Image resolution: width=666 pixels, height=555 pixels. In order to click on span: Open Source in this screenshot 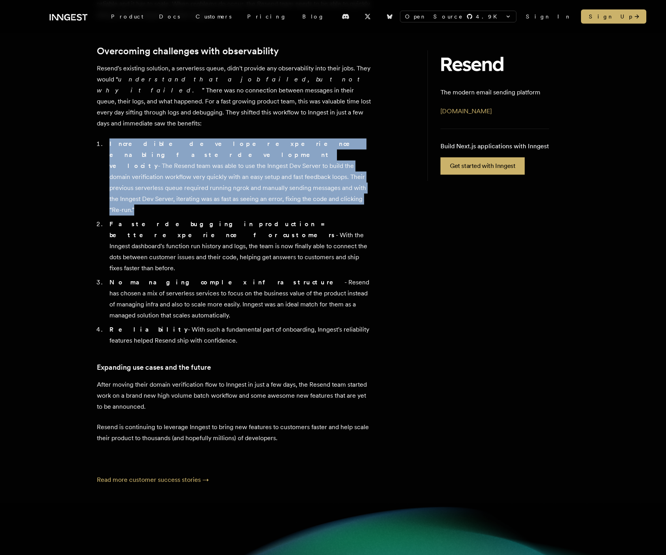, I will do `click(434, 17)`.